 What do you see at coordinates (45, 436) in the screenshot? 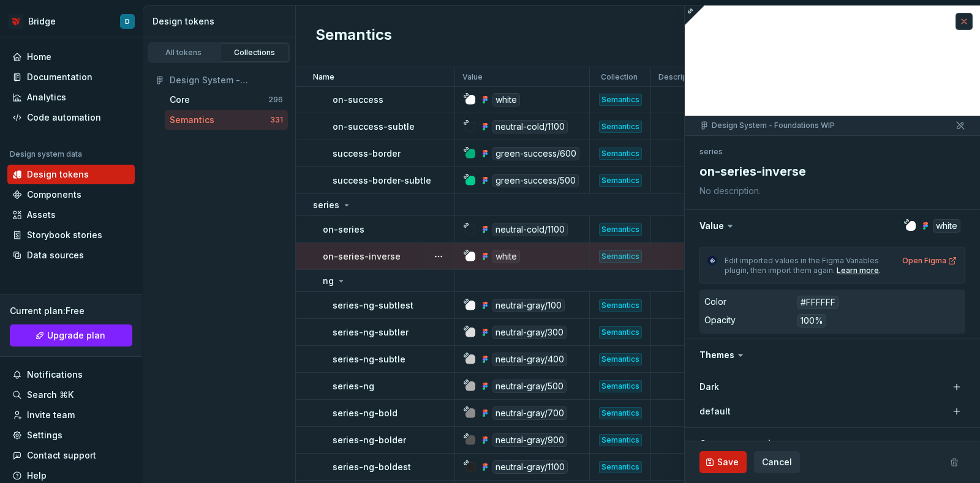
I see `div: Settings` at bounding box center [45, 436].